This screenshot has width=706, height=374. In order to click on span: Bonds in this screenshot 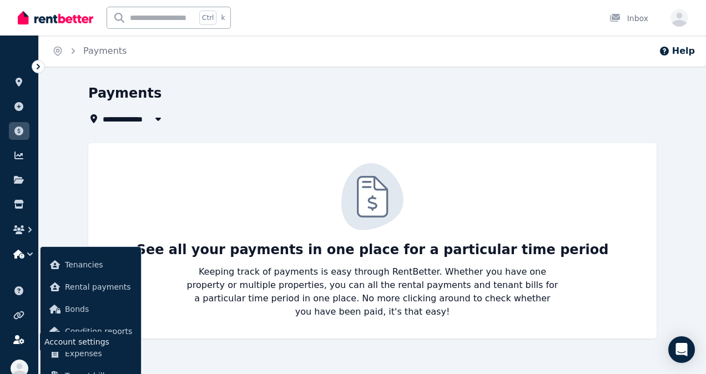, I will do `click(98, 309)`.